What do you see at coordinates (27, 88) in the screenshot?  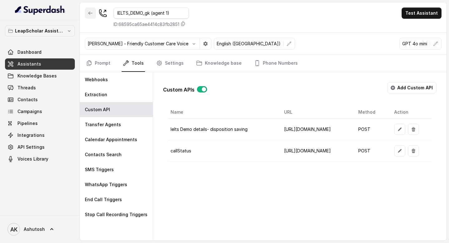 I see `span: Threads` at bounding box center [27, 88].